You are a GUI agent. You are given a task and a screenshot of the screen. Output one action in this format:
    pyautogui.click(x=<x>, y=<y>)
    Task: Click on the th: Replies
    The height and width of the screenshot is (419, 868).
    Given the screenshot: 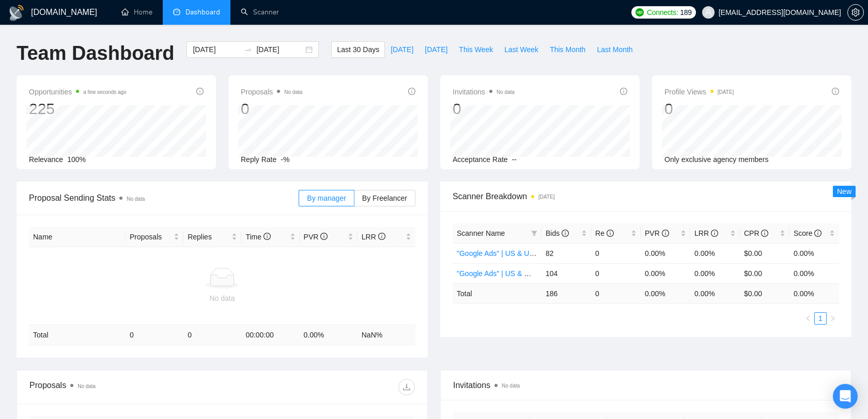 What is the action you would take?
    pyautogui.click(x=213, y=237)
    